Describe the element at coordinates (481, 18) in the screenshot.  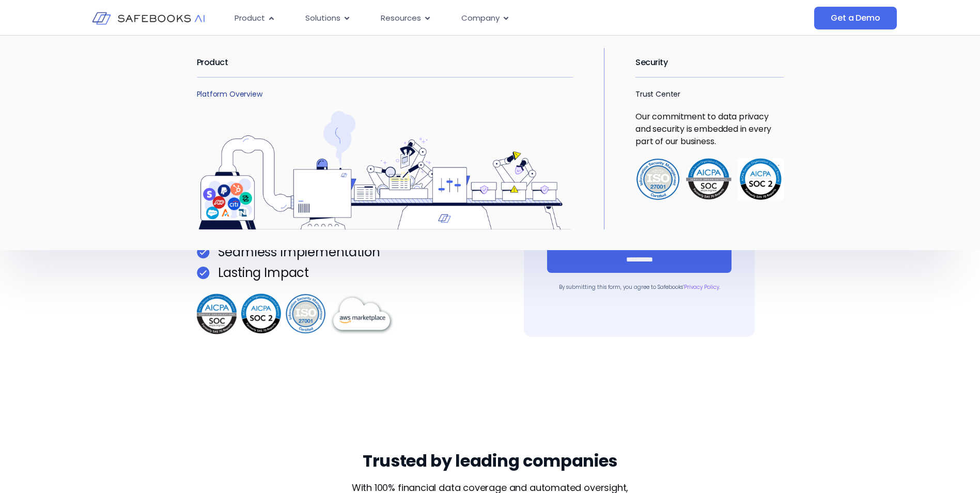
I see `span: Company` at that location.